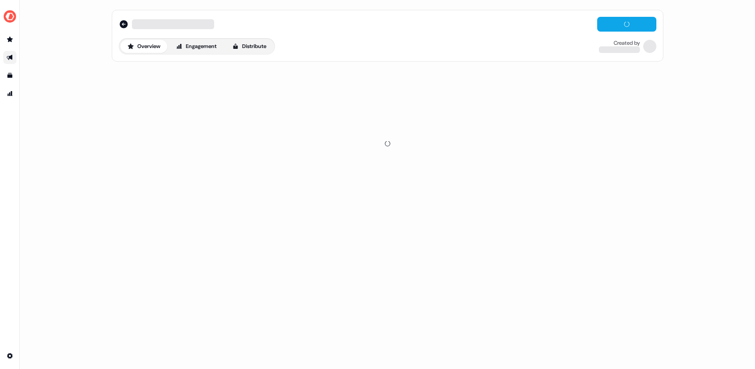 This screenshot has height=369, width=755. Describe the element at coordinates (10, 39) in the screenshot. I see `a: Go to prospects` at that location.